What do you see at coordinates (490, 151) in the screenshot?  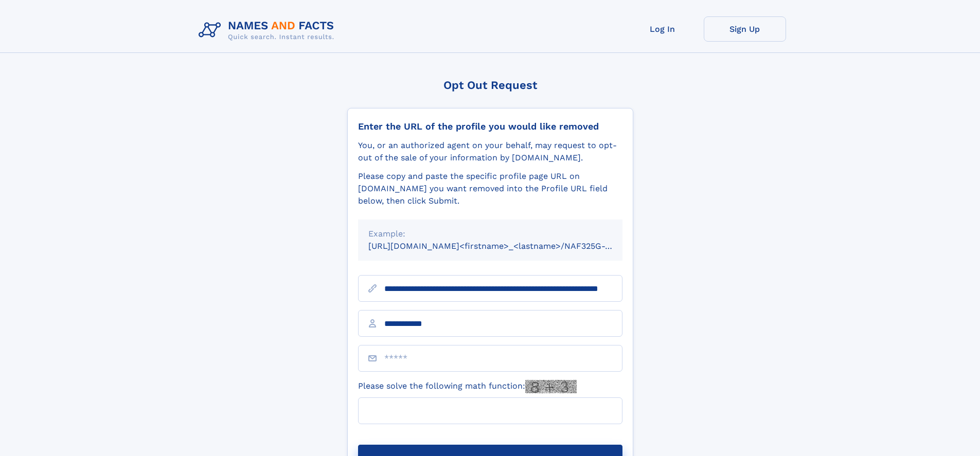 I see `div: You, or an authorized agent on your behalf, may request to opt-out of the sale of your informatio...` at bounding box center [490, 151].